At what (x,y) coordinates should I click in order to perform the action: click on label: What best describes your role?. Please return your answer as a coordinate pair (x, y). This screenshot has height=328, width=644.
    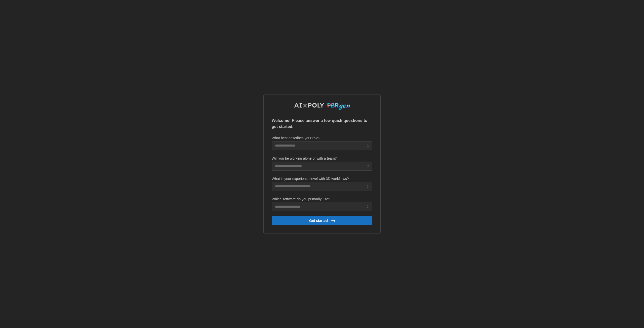
    Looking at the image, I should click on (296, 138).